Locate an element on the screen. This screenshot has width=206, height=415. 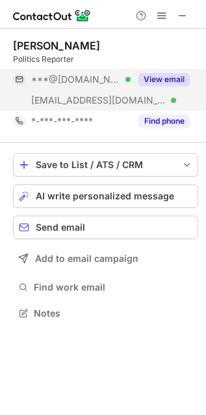
button: Notes is located at coordinates (105, 313).